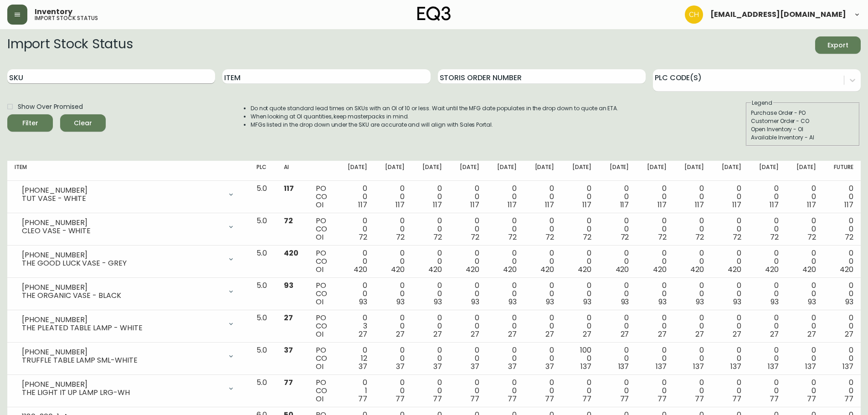  What do you see at coordinates (122, 296) in the screenshot?
I see `div: THE ORGANIC VASE - BLACK` at bounding box center [122, 296].